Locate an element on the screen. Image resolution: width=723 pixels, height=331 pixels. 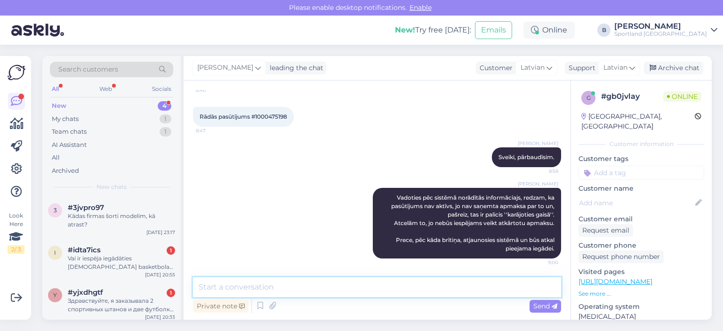
div: Private note is located at coordinates (221, 306).